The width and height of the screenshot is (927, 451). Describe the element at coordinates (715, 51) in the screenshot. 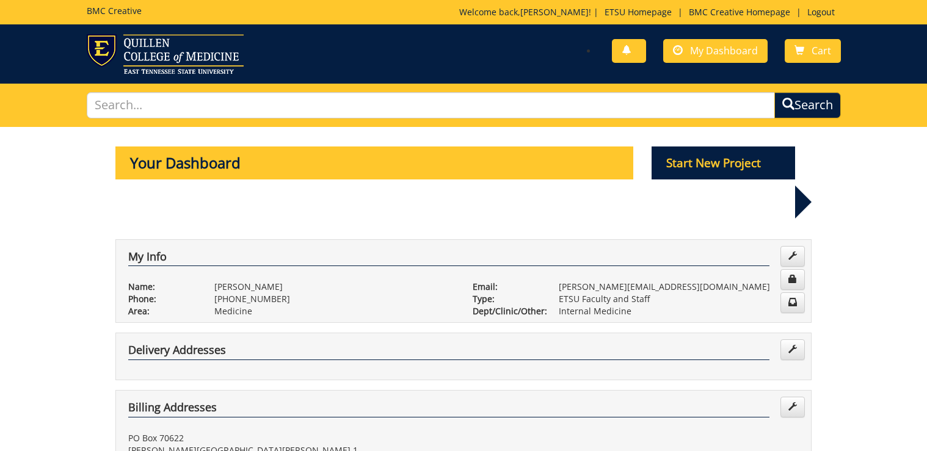

I see `a: My Dashboard` at that location.